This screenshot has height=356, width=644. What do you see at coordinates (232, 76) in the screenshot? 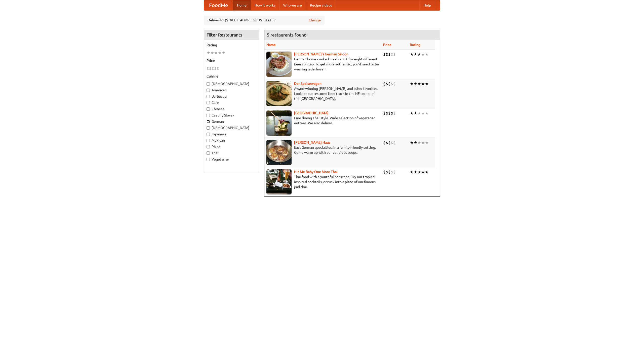
I see `h5: Cuisine` at bounding box center [232, 76].